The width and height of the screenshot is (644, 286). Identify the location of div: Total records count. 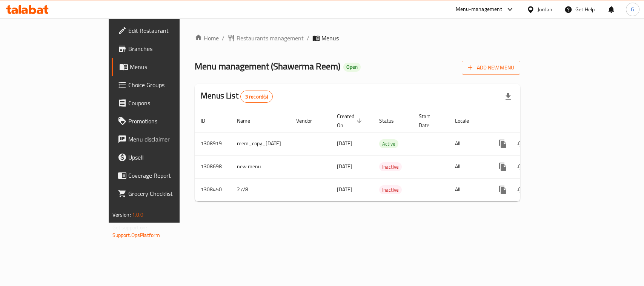
(257, 96).